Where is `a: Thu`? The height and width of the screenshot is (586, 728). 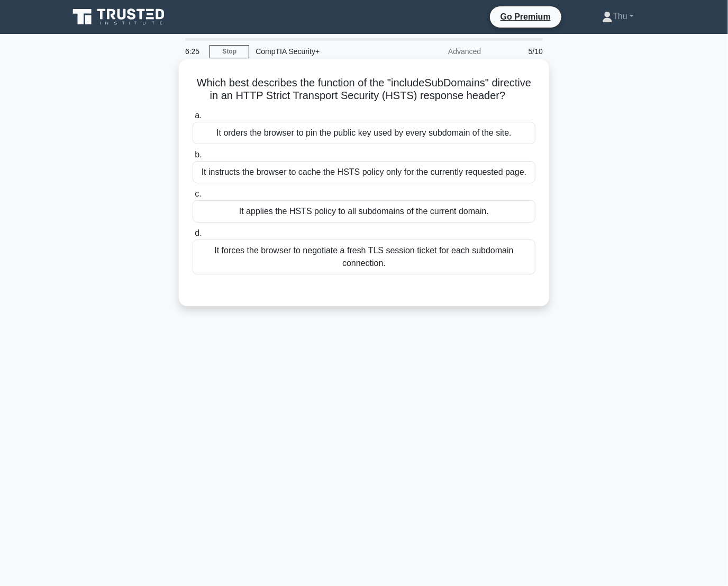 a: Thu is located at coordinates (618, 16).